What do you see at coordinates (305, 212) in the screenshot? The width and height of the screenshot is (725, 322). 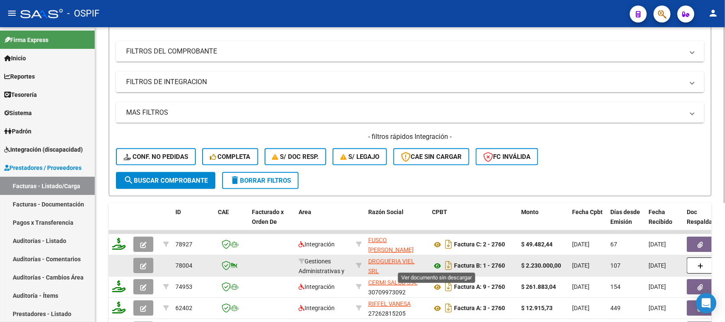 I see `span: Area` at bounding box center [305, 212].